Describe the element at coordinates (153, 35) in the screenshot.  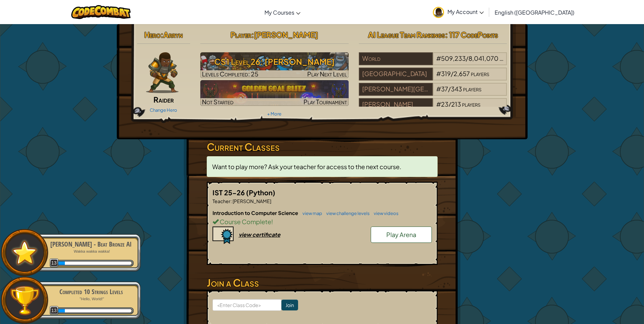
I see `span: Hero` at that location.